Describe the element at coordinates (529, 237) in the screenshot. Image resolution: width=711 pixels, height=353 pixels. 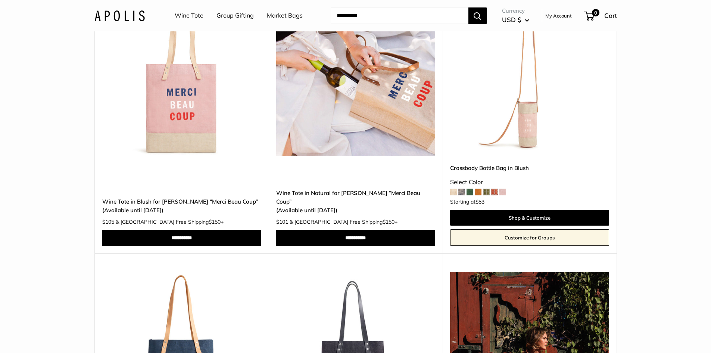
I see `a: Customize for Groups` at that location.